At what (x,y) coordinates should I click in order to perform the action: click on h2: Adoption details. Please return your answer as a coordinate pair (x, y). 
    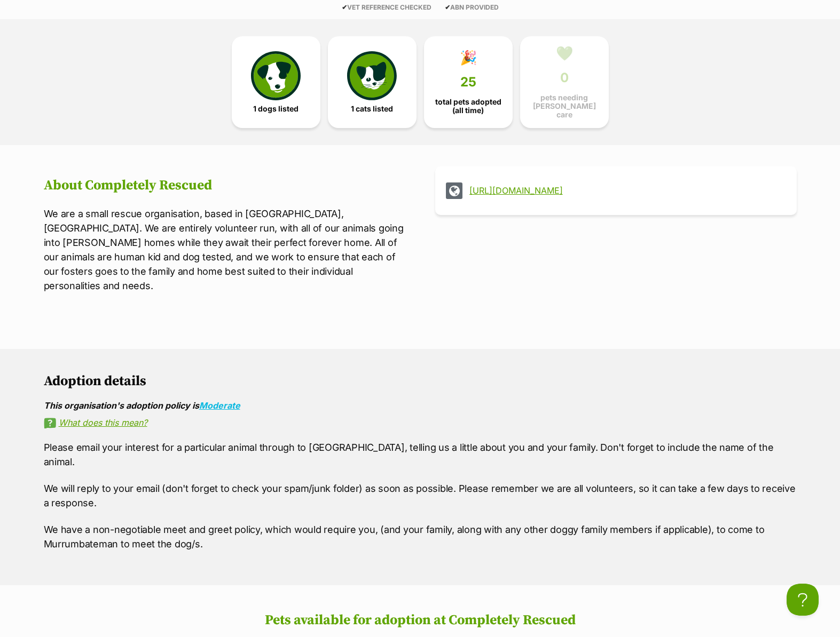
    Looking at the image, I should click on (420, 381).